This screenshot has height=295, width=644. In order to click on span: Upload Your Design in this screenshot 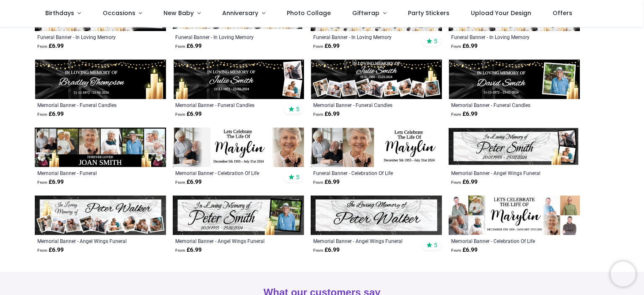, I will do `click(501, 13)`.